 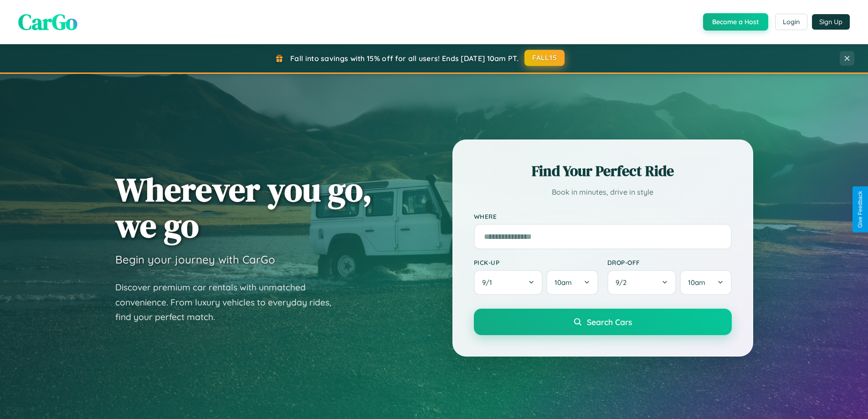 I want to click on h2: Find Your Perfect Ride, so click(x=603, y=171).